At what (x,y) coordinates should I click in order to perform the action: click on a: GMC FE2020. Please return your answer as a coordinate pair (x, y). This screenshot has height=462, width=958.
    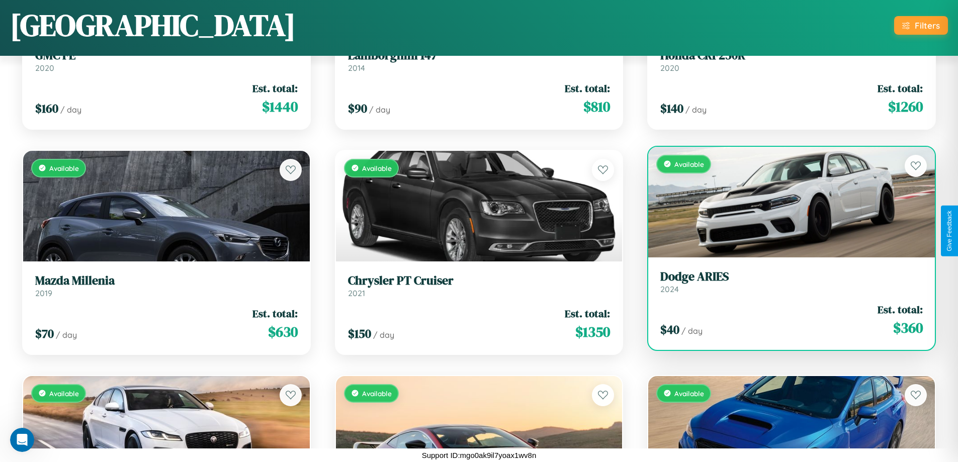
    Looking at the image, I should click on (166, 60).